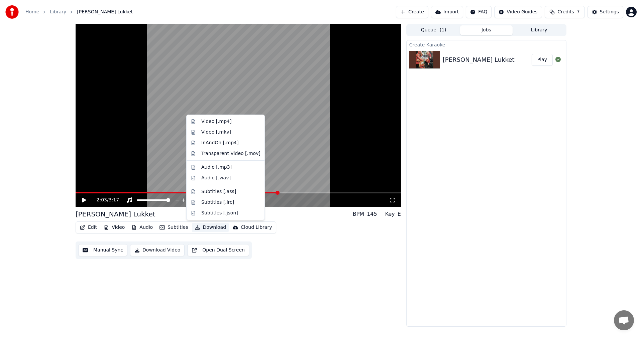  What do you see at coordinates (609, 12) in the screenshot?
I see `div: Settings` at bounding box center [609, 12].